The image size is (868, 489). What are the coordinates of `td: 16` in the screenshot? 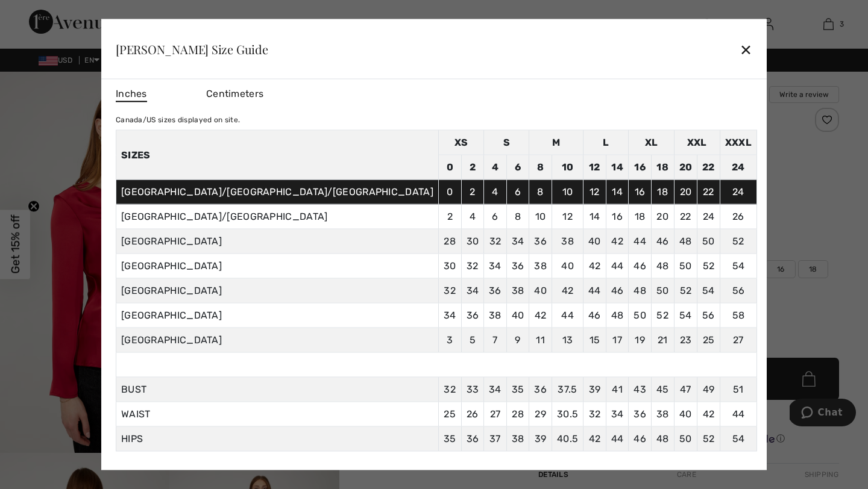 It's located at (640, 191).